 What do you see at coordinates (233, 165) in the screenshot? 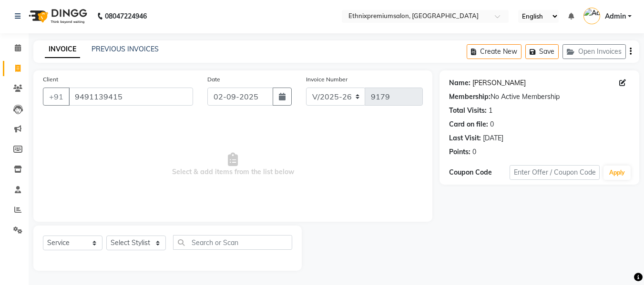
I see `span: Select & add items from the list below` at bounding box center [233, 165].